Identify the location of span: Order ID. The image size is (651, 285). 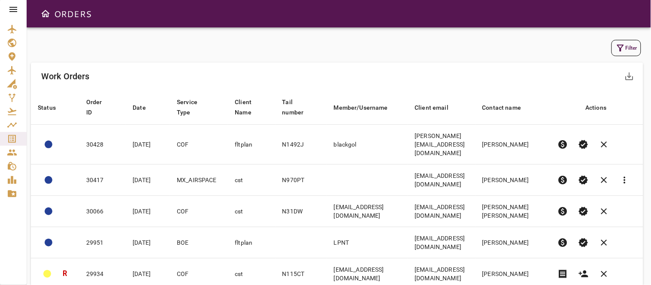
(103, 107).